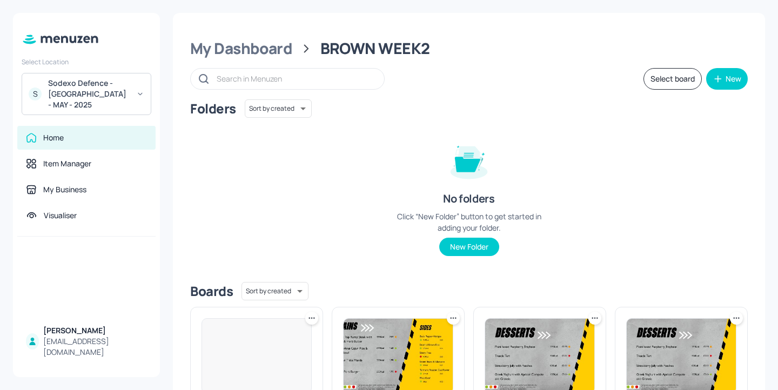 This screenshot has height=390, width=778. Describe the element at coordinates (67, 164) in the screenshot. I see `div: Item Manager` at that location.